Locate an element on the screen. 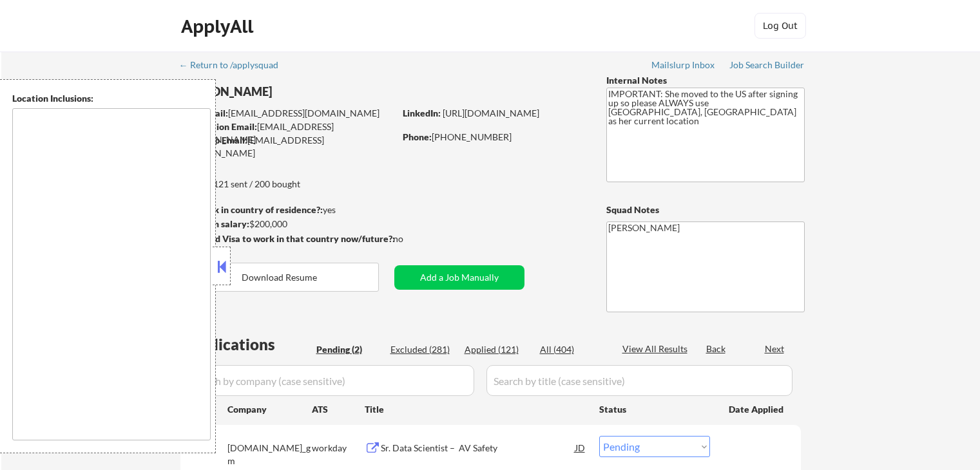 This screenshot has width=980, height=470. div: Applied (121) is located at coordinates (497, 350).